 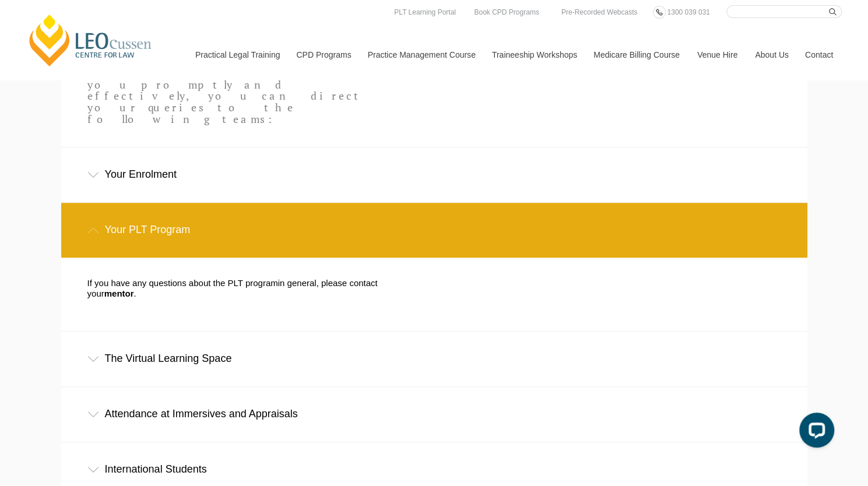 I want to click on a: CPD Programs, so click(x=323, y=55).